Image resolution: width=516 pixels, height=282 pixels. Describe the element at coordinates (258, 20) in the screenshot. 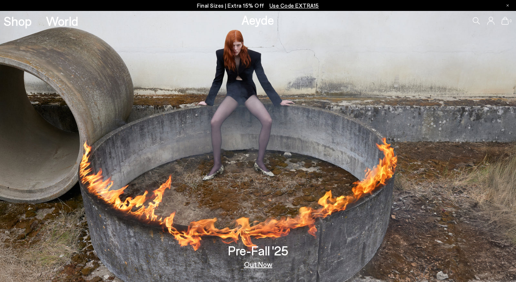

I see `a: Aeyde` at that location.